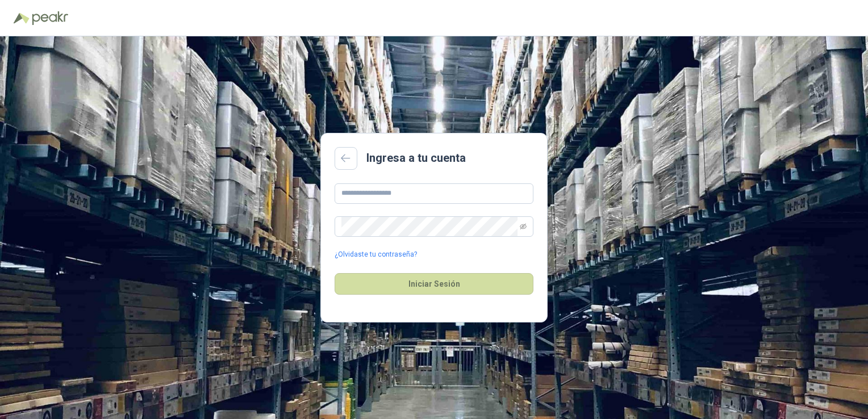  I want to click on a: ¿Olvidaste tu contraseña?, so click(376, 255).